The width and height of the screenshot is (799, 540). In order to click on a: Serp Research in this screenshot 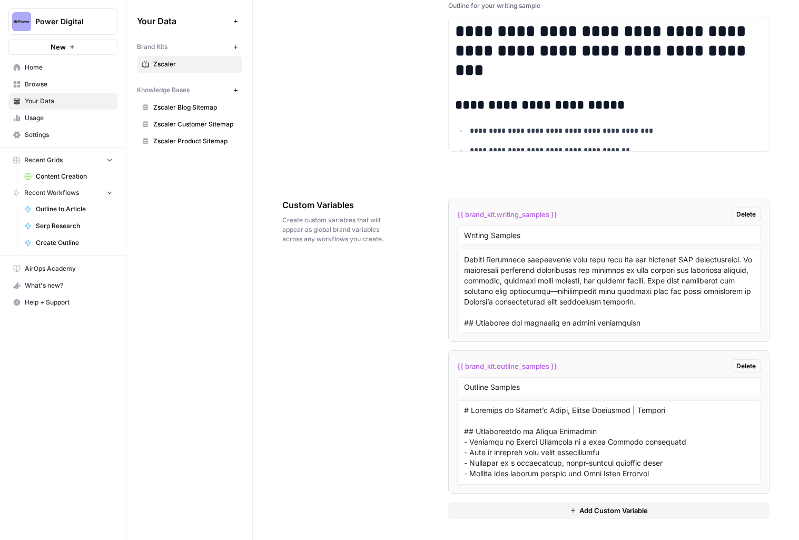, I will do `click(68, 226)`.